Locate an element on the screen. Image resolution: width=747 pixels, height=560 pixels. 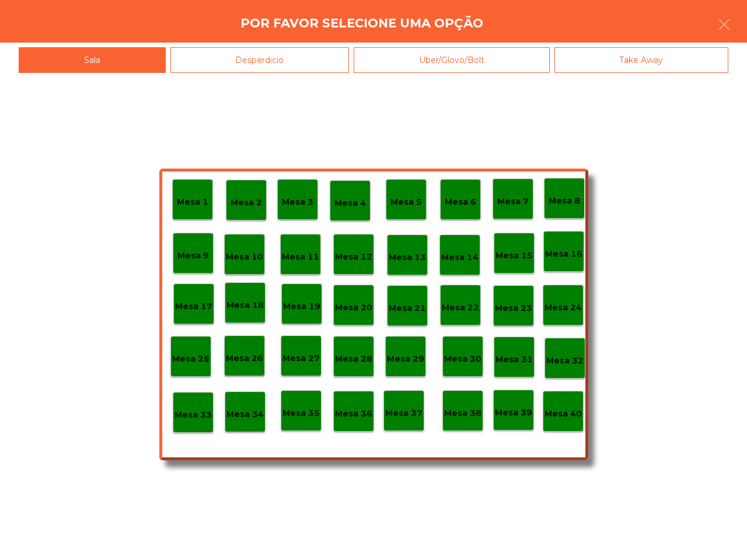
p: Mesa 14 is located at coordinates (460, 257).